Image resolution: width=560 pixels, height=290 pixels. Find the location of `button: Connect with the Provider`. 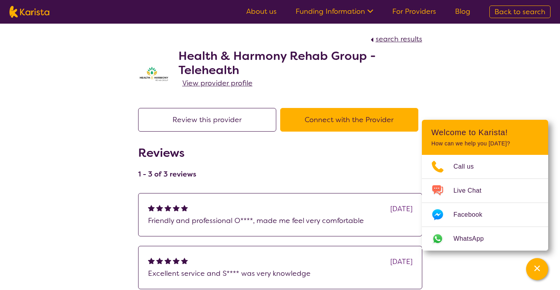

button: Connect with the Provider is located at coordinates (349, 120).